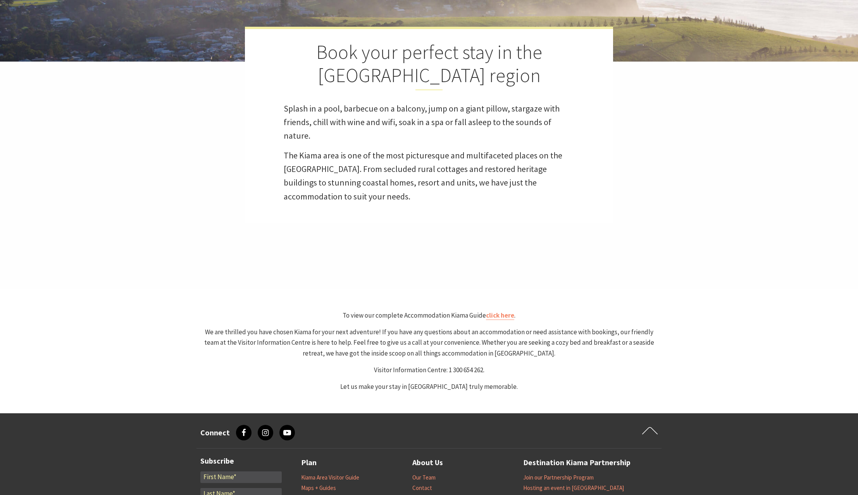 The height and width of the screenshot is (495, 858). I want to click on a: Join our Partnership Program, so click(558, 478).